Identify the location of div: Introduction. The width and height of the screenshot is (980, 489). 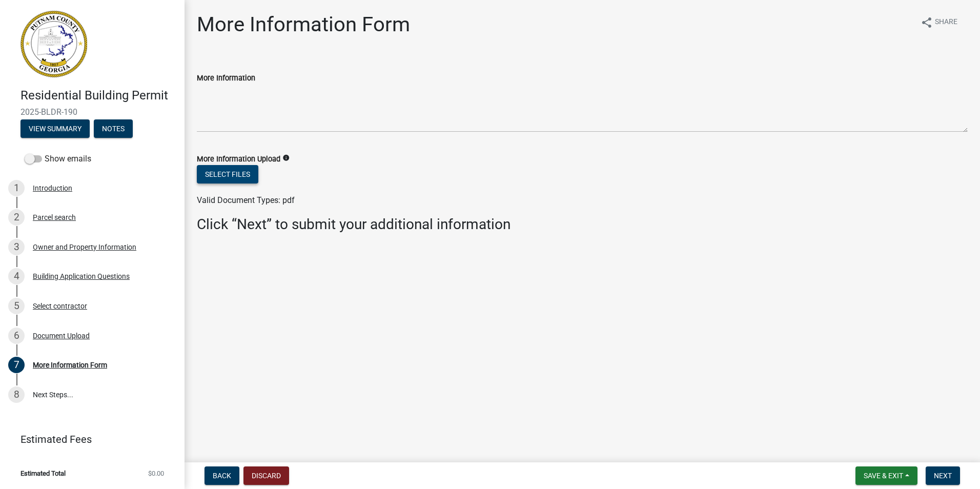
(52, 188).